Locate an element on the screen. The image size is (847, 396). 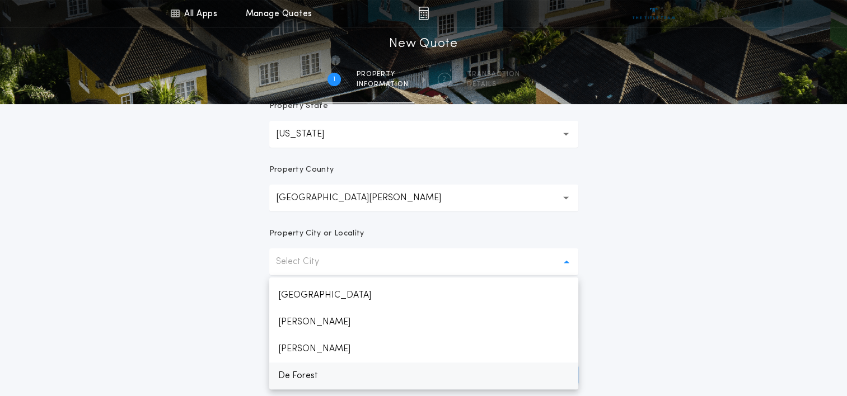
p: Property County is located at coordinates (302, 170).